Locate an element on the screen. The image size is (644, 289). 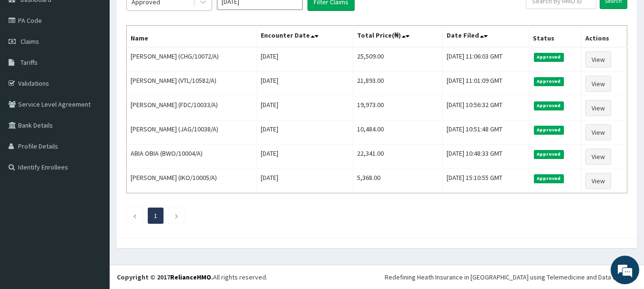
th: Date Filed is located at coordinates (485, 37).